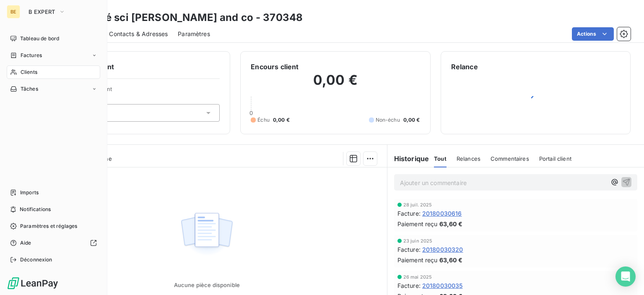 The width and height of the screenshot is (644, 295). What do you see at coordinates (194, 34) in the screenshot?
I see `span: Paramètres` at bounding box center [194, 34].